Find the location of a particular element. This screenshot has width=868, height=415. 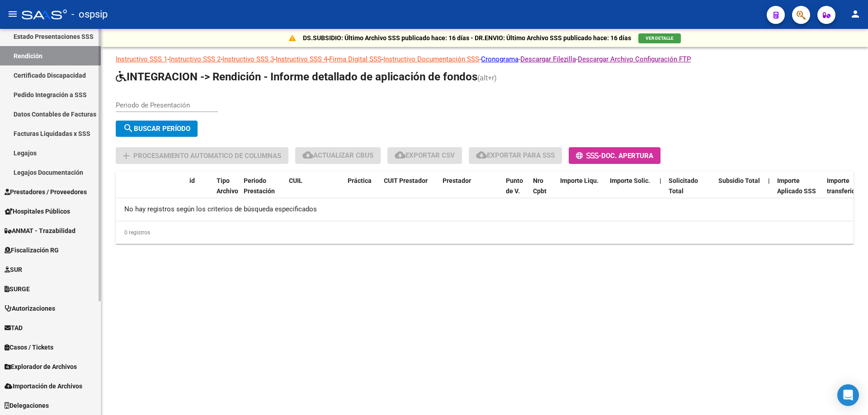

datatable-header-cell: Periodo Prestación is located at coordinates (263, 191).